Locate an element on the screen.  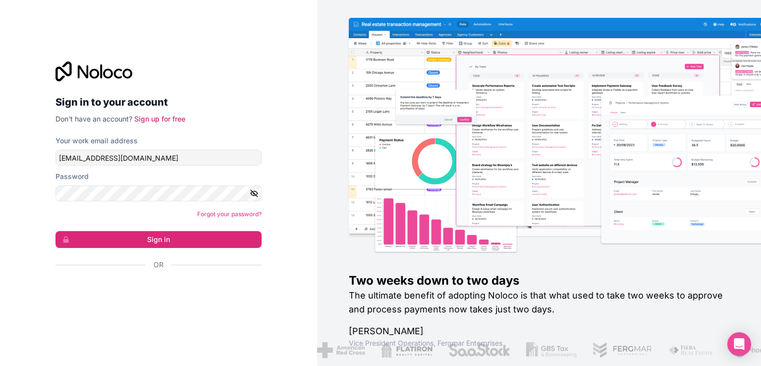
label: Password is located at coordinates (72, 176).